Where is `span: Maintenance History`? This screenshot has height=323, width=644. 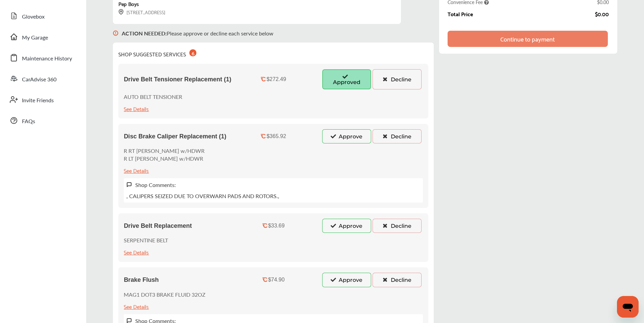 span: Maintenance History is located at coordinates (47, 59).